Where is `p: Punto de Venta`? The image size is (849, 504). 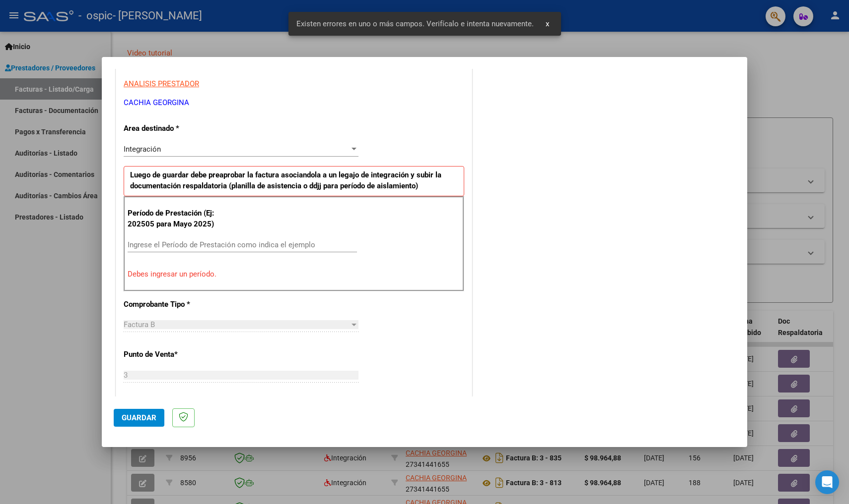
p: Punto de Venta is located at coordinates (174, 355).